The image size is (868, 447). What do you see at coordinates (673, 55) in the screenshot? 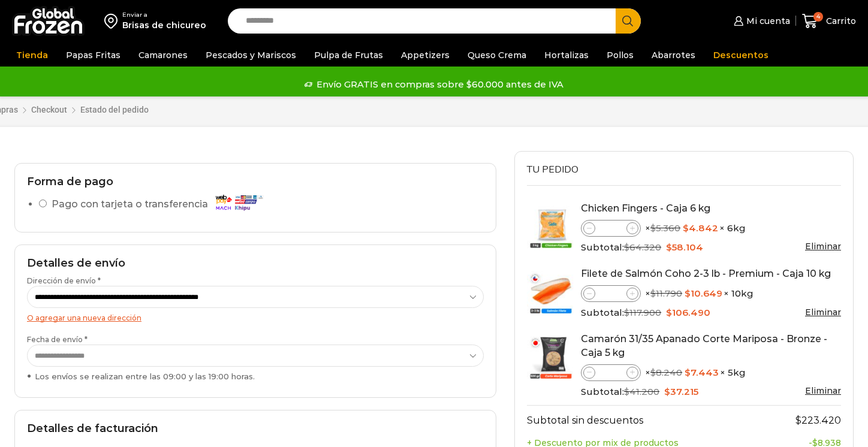
I see `a: Abarrotes` at bounding box center [673, 55].